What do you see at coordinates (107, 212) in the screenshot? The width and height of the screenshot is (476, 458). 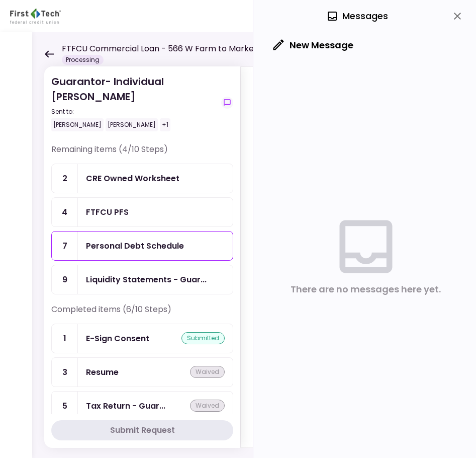 I see `div: FTFCU PFS` at bounding box center [107, 212].